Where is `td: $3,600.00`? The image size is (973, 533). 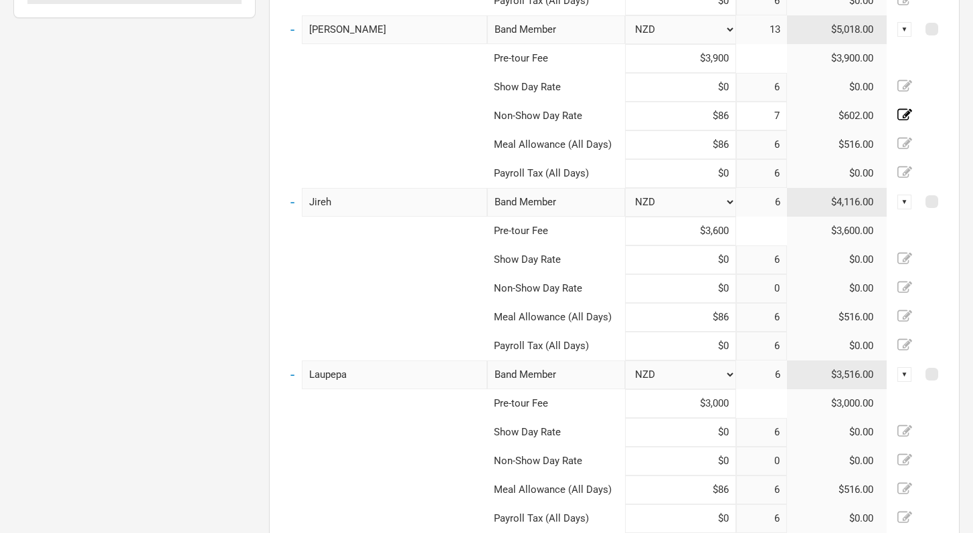 td: $3,600.00 is located at coordinates (837, 231).